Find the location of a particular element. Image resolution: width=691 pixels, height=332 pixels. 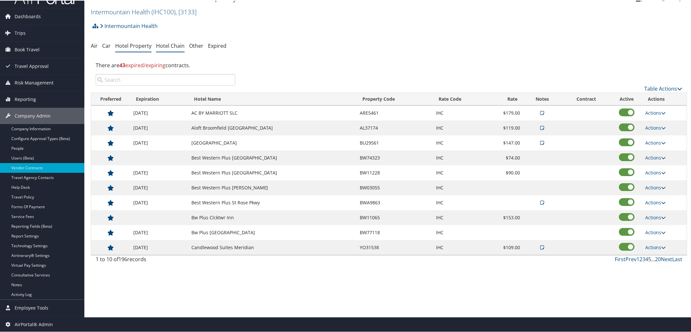

a: 20 is located at coordinates (658, 258).